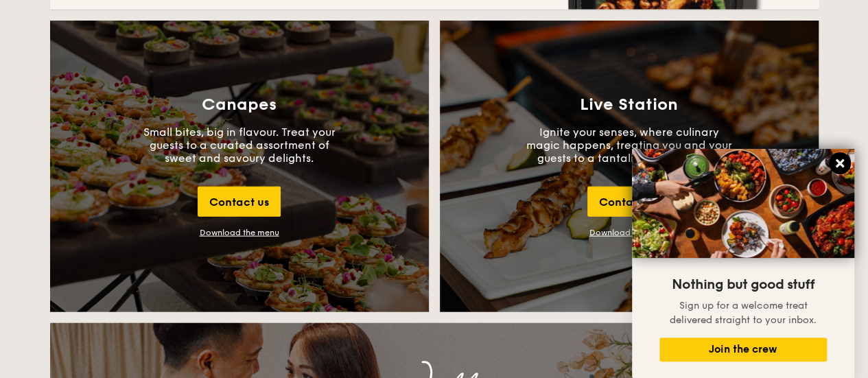  I want to click on button: Join the crew, so click(743, 349).